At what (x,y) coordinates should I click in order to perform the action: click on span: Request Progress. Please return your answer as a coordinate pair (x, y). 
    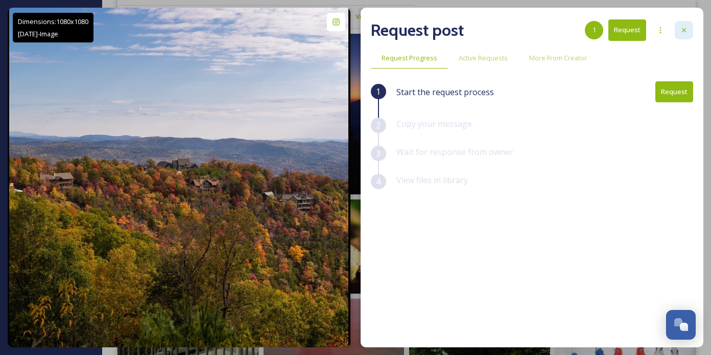
    Looking at the image, I should click on (409, 58).